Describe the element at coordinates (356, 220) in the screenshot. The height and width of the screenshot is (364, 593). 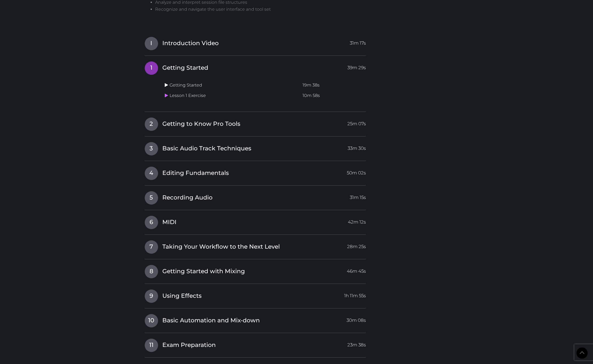
I see `span: 42m 12s` at that location.